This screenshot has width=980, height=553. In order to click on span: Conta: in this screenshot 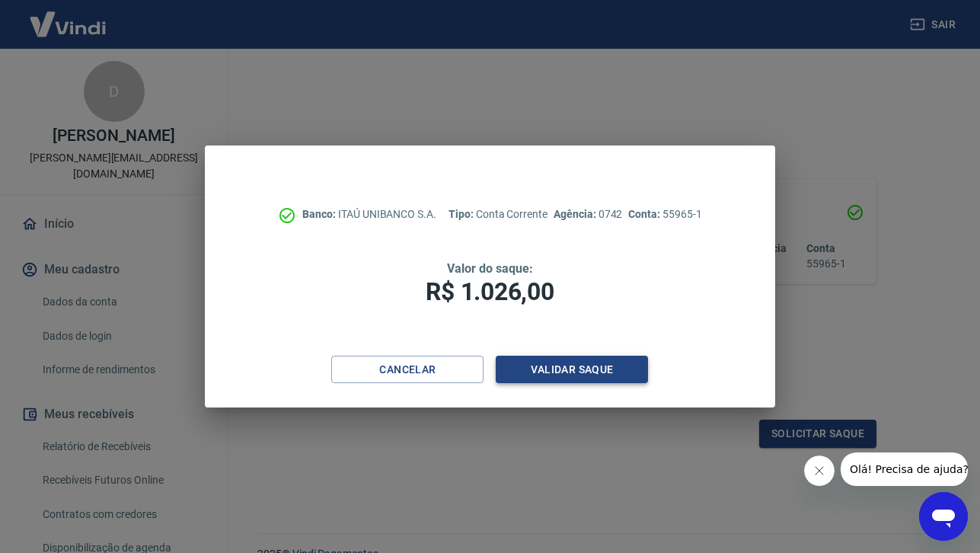, I will do `click(645, 215)`.